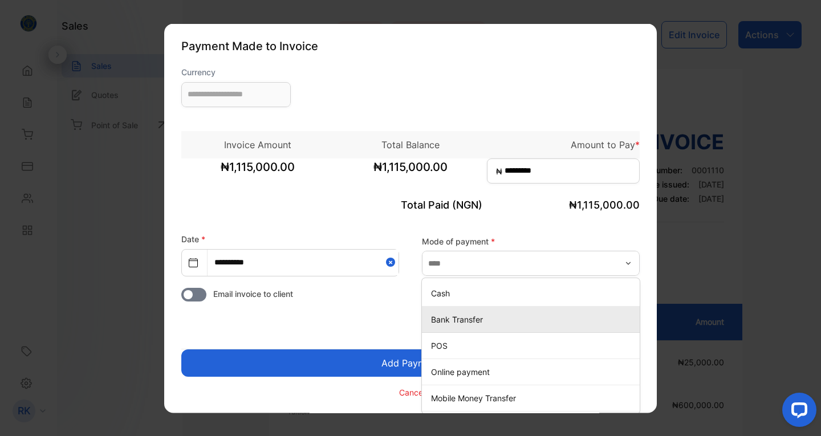  What do you see at coordinates (411, 46) in the screenshot?
I see `p: Payment Made to Invoice` at bounding box center [411, 46].